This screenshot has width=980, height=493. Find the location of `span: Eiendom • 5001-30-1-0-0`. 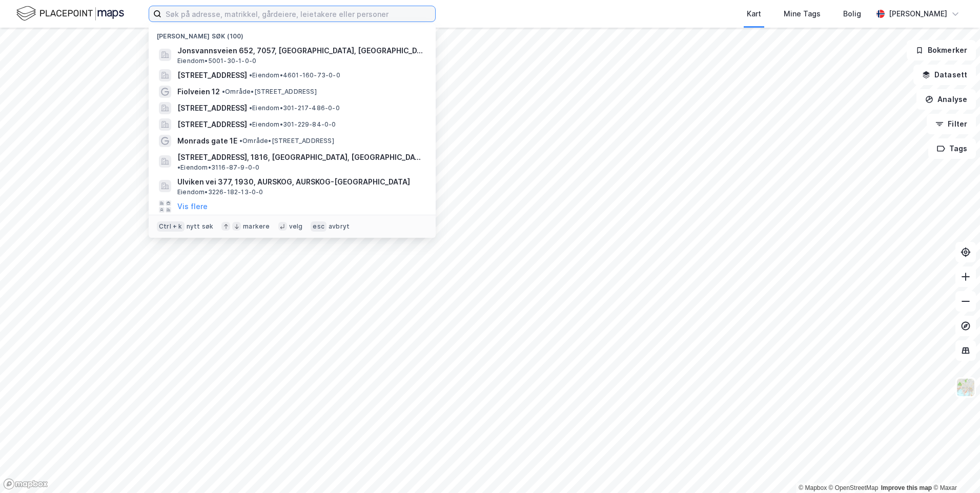

span: Eiendom • 5001-30-1-0-0 is located at coordinates (217, 61).